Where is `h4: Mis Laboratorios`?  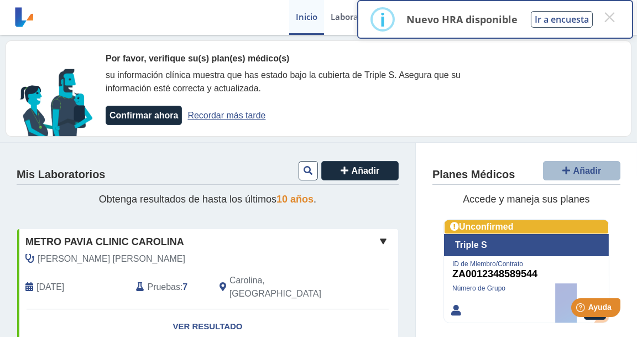
h4: Mis Laboratorios is located at coordinates (61, 175).